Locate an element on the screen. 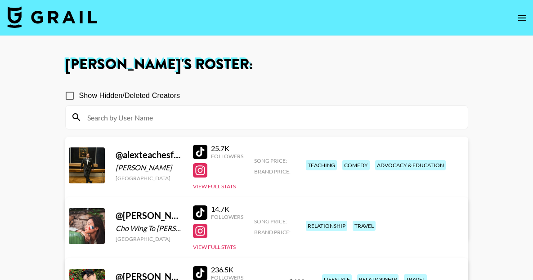 This screenshot has width=533, height=280. div: @ alexteachesfrench is located at coordinates (149, 155).